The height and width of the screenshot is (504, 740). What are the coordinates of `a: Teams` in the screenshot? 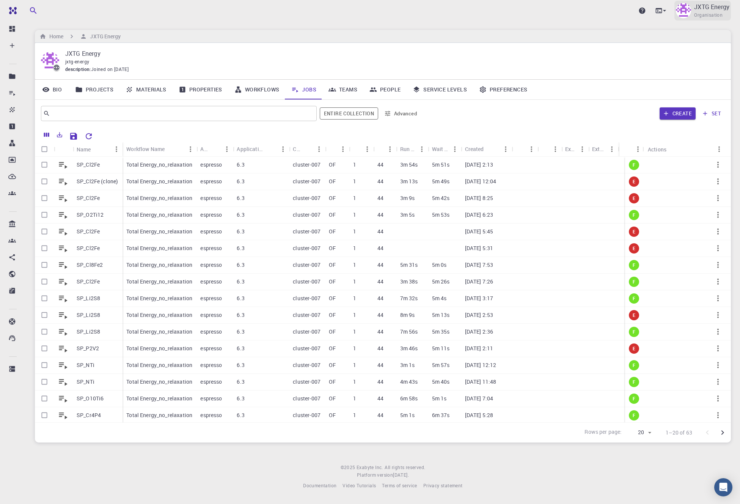 It's located at (343, 90).